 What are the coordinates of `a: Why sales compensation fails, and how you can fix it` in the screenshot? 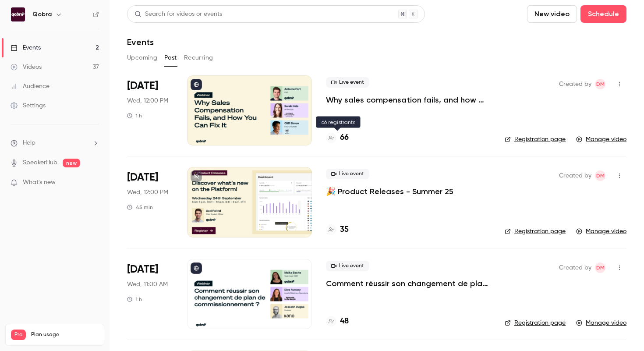 It's located at (408, 100).